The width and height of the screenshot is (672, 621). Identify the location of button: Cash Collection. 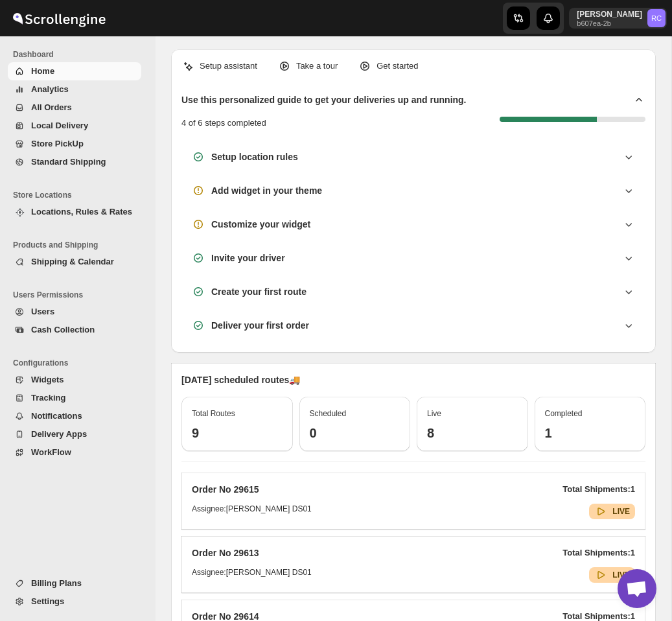
(75, 330).